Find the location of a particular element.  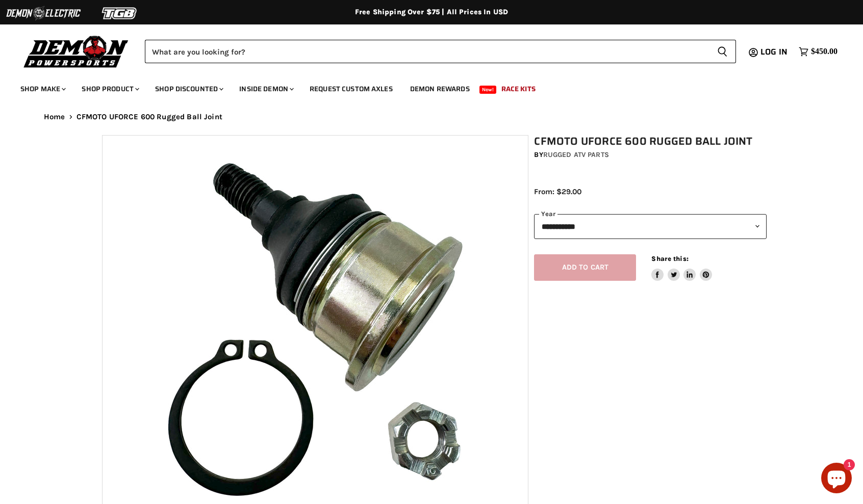

button: Search is located at coordinates (722, 51).